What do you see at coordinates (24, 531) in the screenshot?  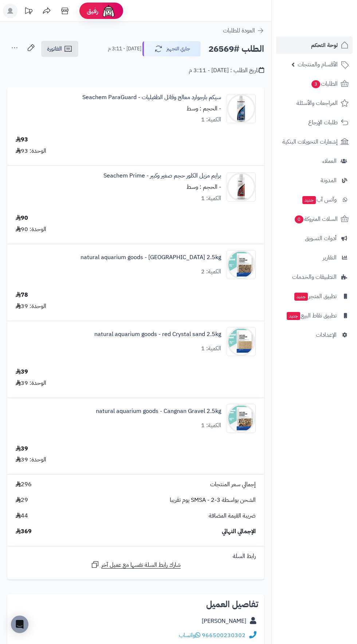 I see `span: 369` at bounding box center [24, 531].